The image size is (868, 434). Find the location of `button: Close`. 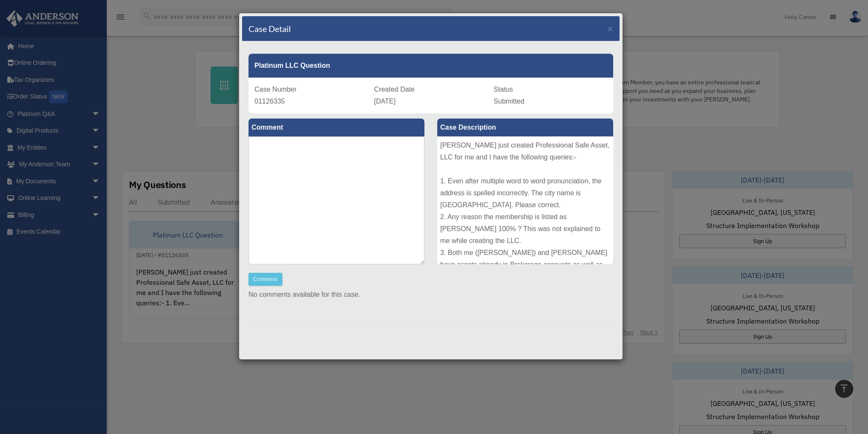

button: Close is located at coordinates (610, 28).